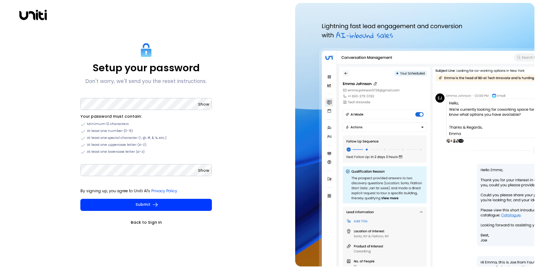 The height and width of the screenshot is (269, 537). Describe the element at coordinates (108, 124) in the screenshot. I see `span: Minimum 12 characters` at that location.